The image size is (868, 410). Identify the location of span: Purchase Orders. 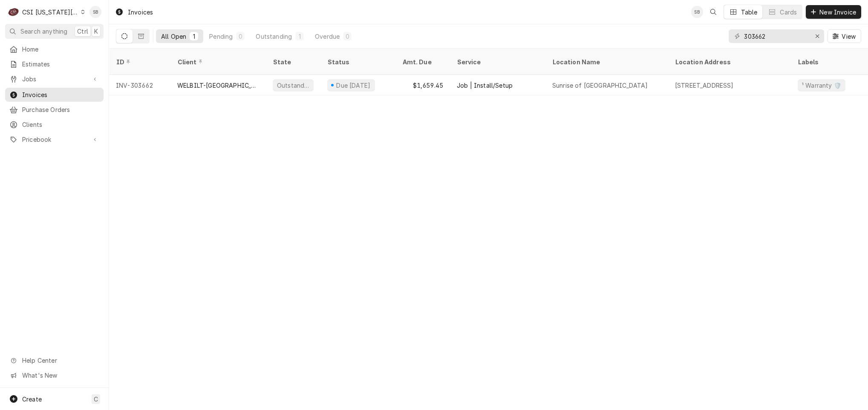
(61, 109).